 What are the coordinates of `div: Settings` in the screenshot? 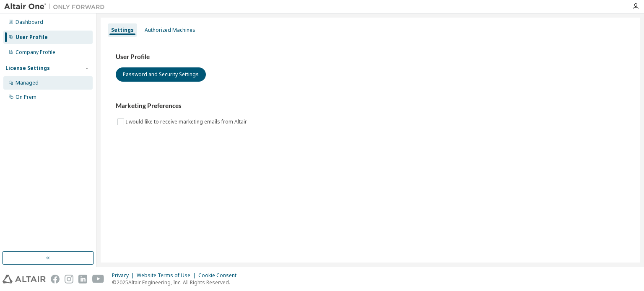 It's located at (123, 30).